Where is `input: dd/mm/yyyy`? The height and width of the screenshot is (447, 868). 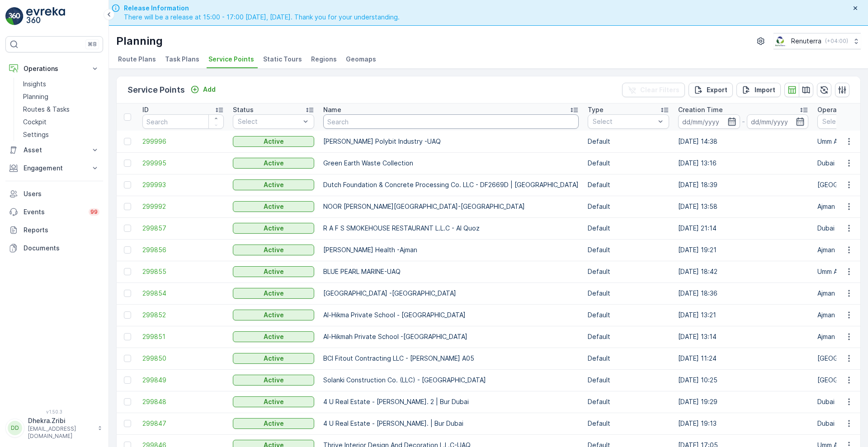 input: dd/mm/yyyy is located at coordinates (777, 122).